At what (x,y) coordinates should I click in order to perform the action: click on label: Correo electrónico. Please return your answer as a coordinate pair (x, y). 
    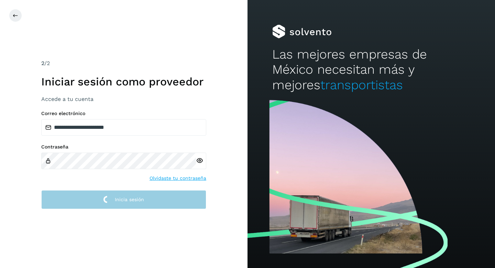
    Looking at the image, I should click on (124, 113).